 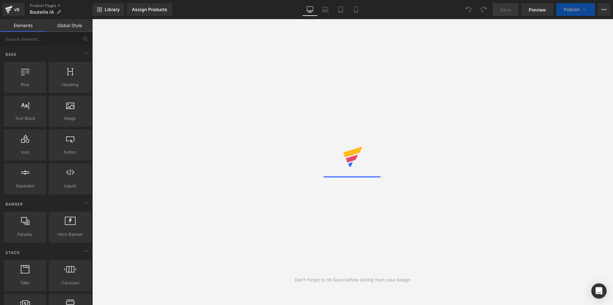 What do you see at coordinates (25, 235) in the screenshot?
I see `span: Parallax` at bounding box center [25, 235].